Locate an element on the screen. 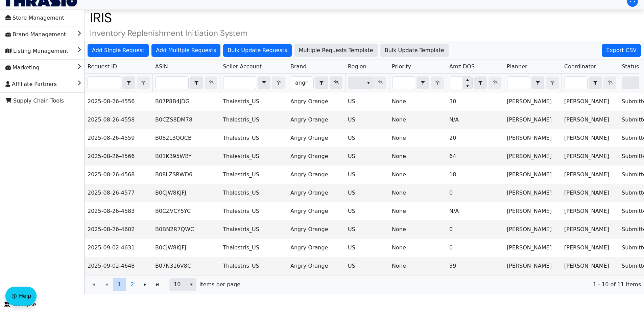 The image size is (644, 311). h1: IRIS is located at coordinates (364, 17).